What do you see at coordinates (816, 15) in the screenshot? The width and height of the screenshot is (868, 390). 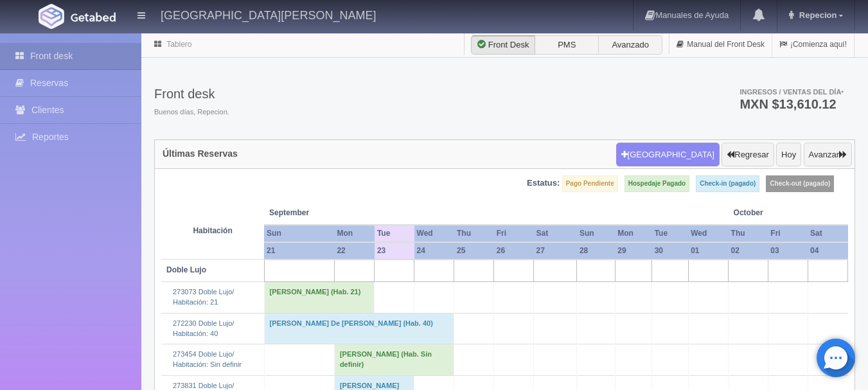 I see `span: Repecion` at bounding box center [816, 15].